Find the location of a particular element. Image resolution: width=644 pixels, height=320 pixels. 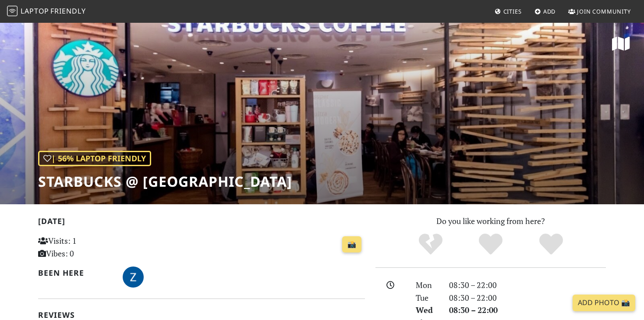

span: Join Community is located at coordinates (604, 11).